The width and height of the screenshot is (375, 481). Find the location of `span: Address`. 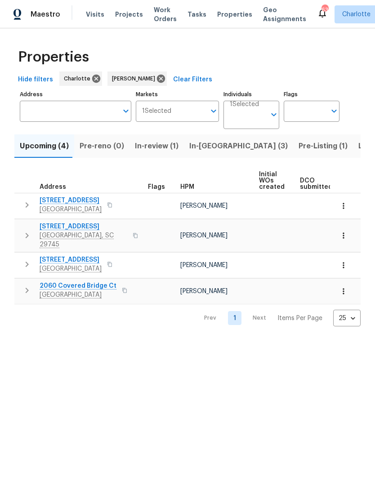

span: Address is located at coordinates (53, 187).